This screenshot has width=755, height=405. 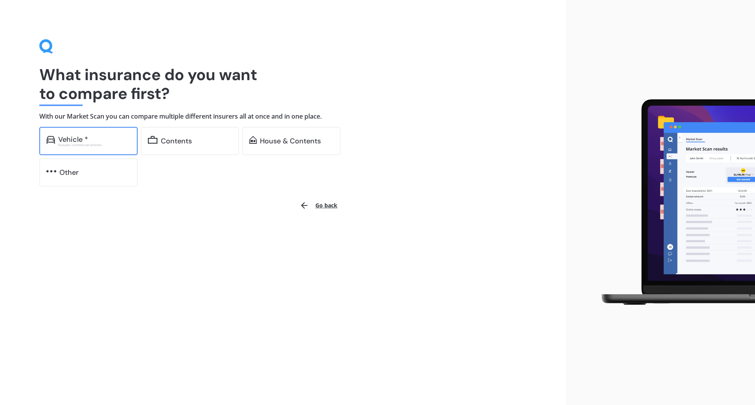 What do you see at coordinates (69, 173) in the screenshot?
I see `div: Other` at bounding box center [69, 173].